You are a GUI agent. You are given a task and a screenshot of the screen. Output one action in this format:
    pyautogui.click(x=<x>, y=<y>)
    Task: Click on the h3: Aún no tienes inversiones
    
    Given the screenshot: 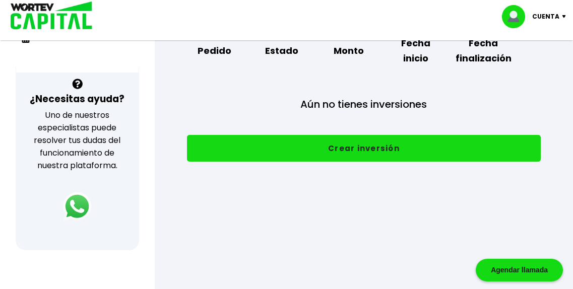 What is the action you would take?
    pyautogui.click(x=364, y=104)
    